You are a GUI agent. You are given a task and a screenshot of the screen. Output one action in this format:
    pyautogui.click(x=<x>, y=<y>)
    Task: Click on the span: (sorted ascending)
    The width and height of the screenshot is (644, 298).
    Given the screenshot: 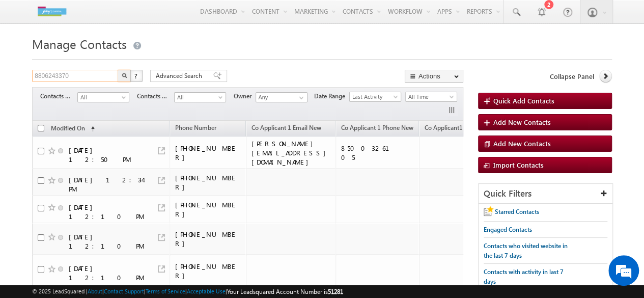 What is the action you would take?
    pyautogui.click(x=90, y=129)
    